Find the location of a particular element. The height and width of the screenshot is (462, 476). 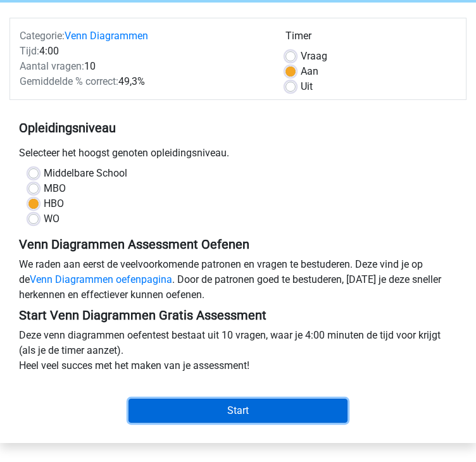

h5: Start Venn Diagrammen Gratis Assessment is located at coordinates (238, 315).